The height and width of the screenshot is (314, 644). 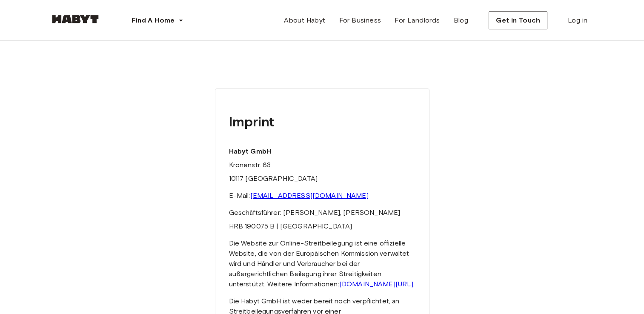 I want to click on button: Get in Touch, so click(x=518, y=20).